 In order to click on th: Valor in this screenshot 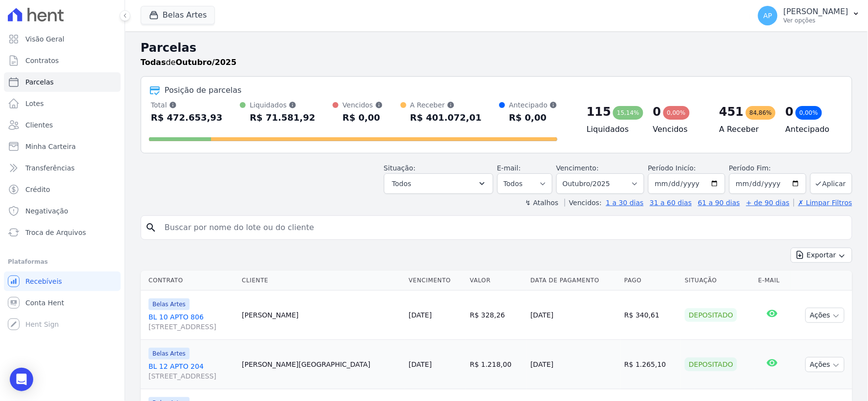, I will do `click(496, 280)`.